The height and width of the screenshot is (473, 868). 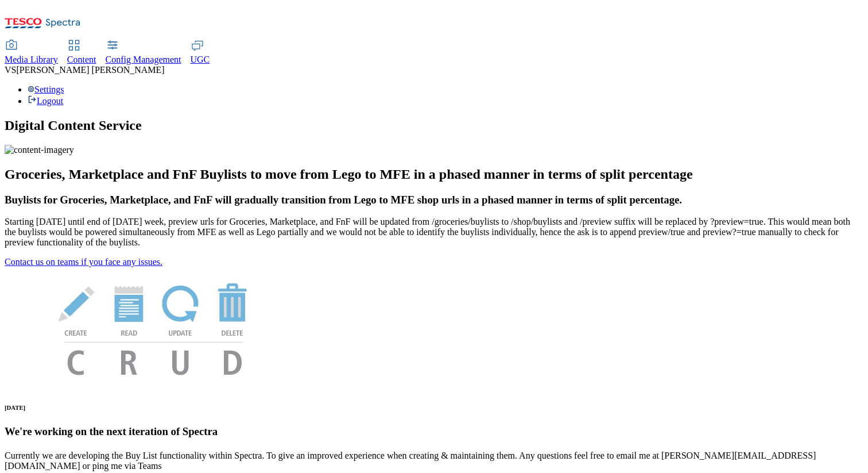 I want to click on a: UGC, so click(x=200, y=53).